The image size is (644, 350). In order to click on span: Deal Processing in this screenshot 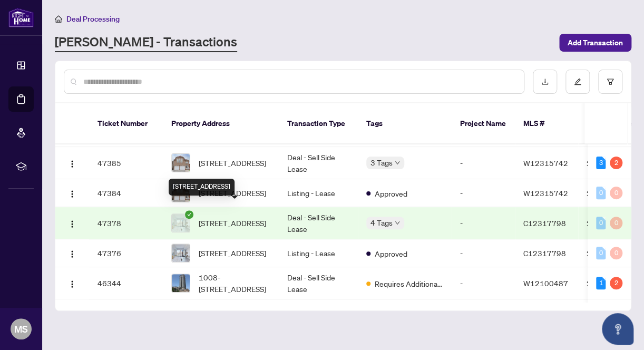, I will do `click(93, 19)`.